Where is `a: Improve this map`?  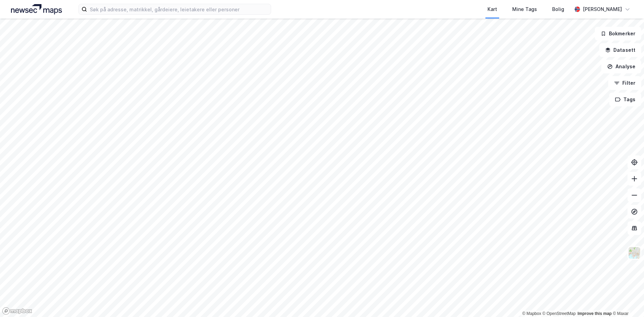 a: Improve this map is located at coordinates (594, 314).